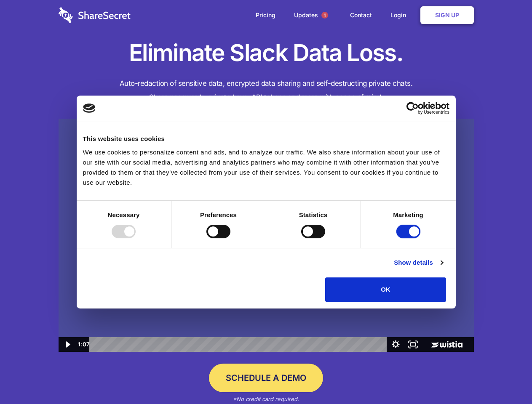 Image resolution: width=532 pixels, height=404 pixels. What do you see at coordinates (400, 15) in the screenshot?
I see `a: Login` at bounding box center [400, 15].